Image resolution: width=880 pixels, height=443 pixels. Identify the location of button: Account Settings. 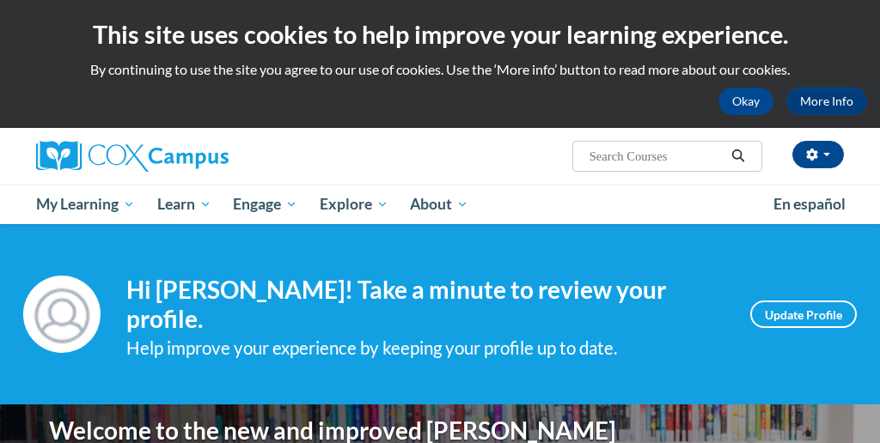
(818, 155).